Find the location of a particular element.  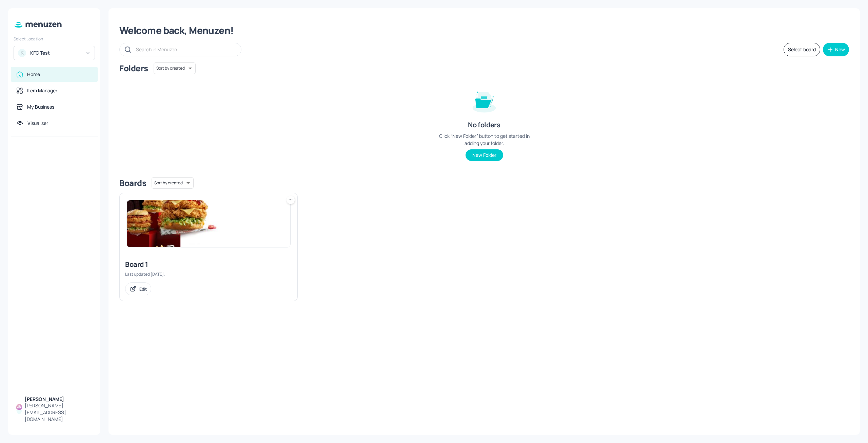

div: Boards is located at coordinates (133, 183).